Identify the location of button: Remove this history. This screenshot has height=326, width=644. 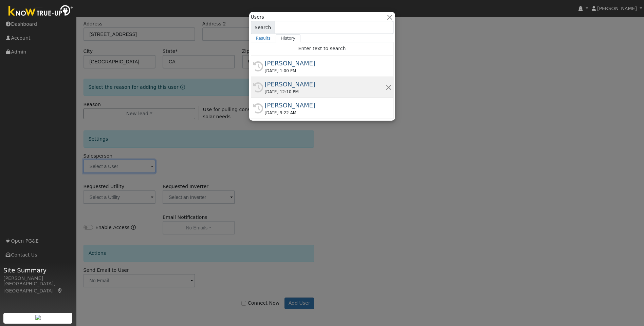
(388, 87).